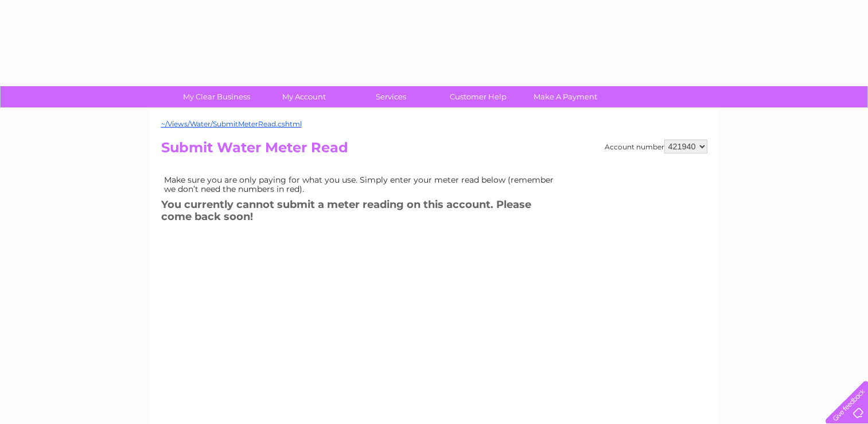  I want to click on a: Customer Help, so click(478, 96).